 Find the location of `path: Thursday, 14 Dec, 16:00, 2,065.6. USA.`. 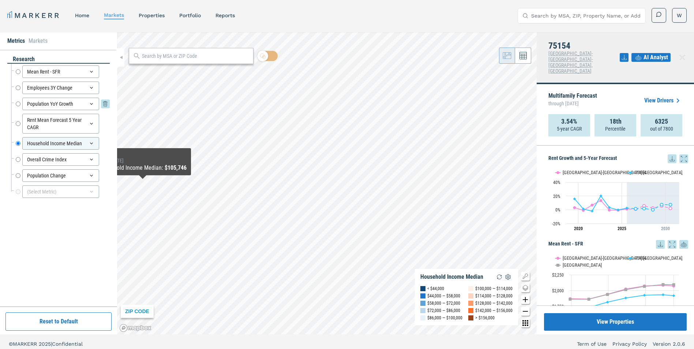

path: Thursday, 14 Dec, 16:00, 2,065.6. USA. is located at coordinates (645, 286).